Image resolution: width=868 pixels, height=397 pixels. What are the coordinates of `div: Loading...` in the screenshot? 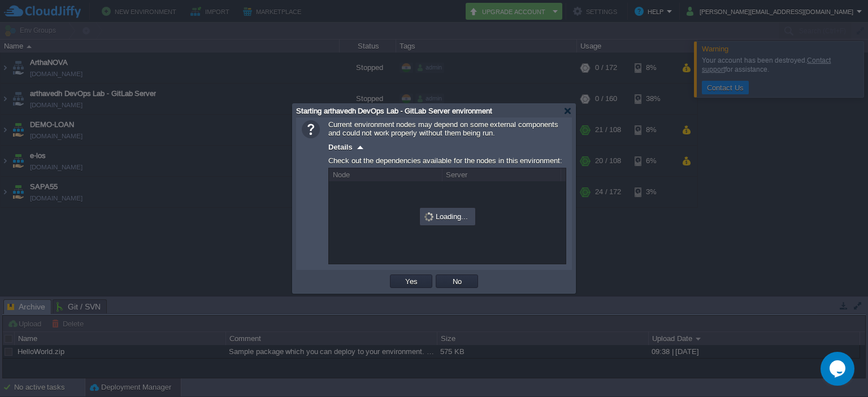 It's located at (448, 216).